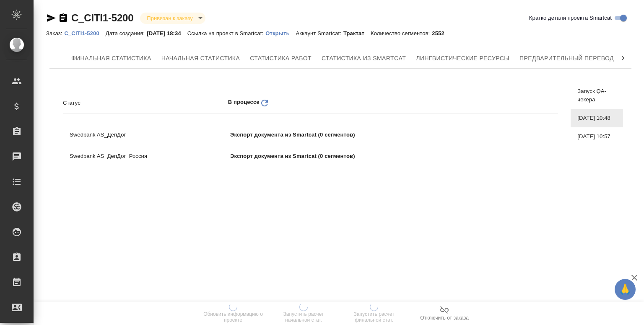  What do you see at coordinates (401, 33) in the screenshot?
I see `p: Количество сегментов:` at bounding box center [401, 33].